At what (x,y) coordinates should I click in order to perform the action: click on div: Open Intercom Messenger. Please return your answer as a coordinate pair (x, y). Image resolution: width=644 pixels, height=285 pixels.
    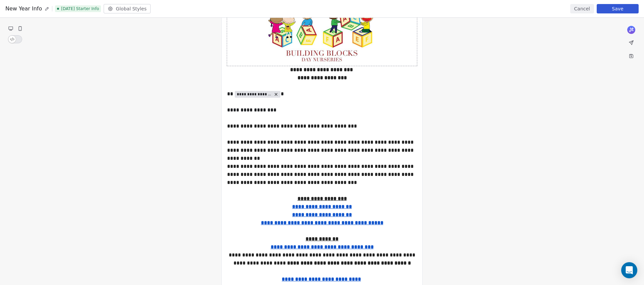
    Looking at the image, I should click on (629, 270).